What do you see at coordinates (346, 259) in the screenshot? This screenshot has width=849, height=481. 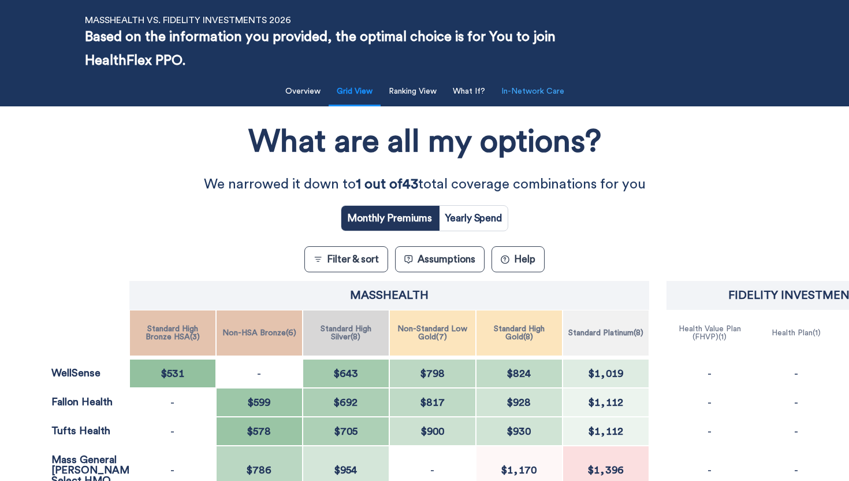 I see `button: Filter & sort` at bounding box center [346, 259].